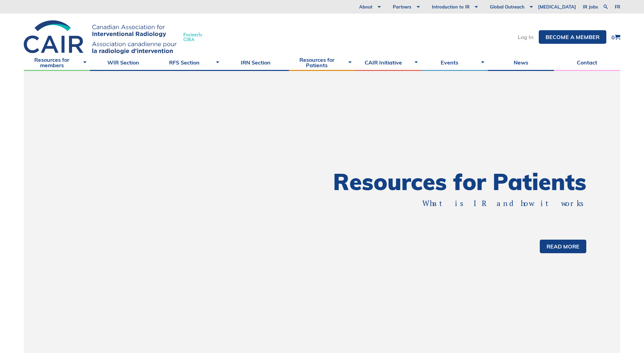  I want to click on a: Events, so click(454, 62).